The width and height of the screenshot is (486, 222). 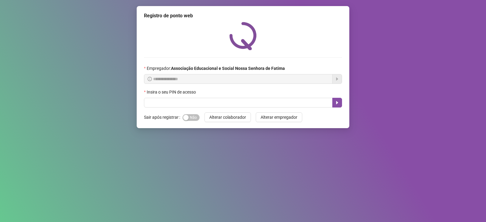 What do you see at coordinates (150, 79) in the screenshot?
I see `span: info-circle` at bounding box center [150, 79].